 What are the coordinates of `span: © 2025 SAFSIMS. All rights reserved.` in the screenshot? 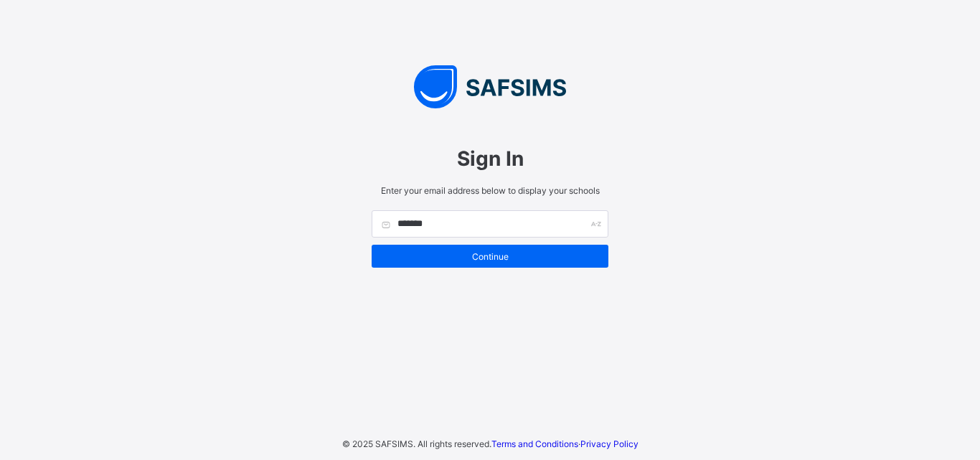 It's located at (417, 444).